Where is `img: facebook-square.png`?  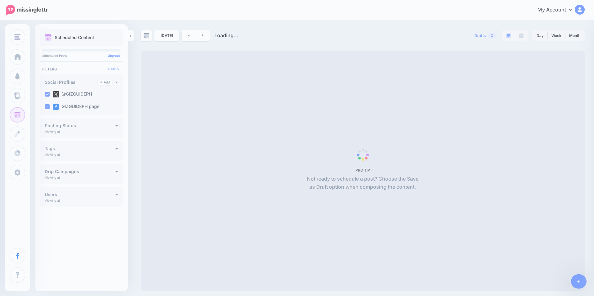
img: facebook-square.png is located at coordinates (56, 107).